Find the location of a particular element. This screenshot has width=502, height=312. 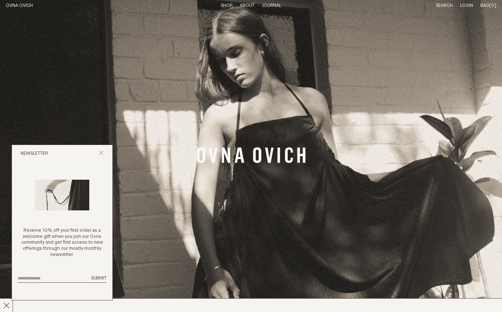

button: Close popup is located at coordinates (101, 154).